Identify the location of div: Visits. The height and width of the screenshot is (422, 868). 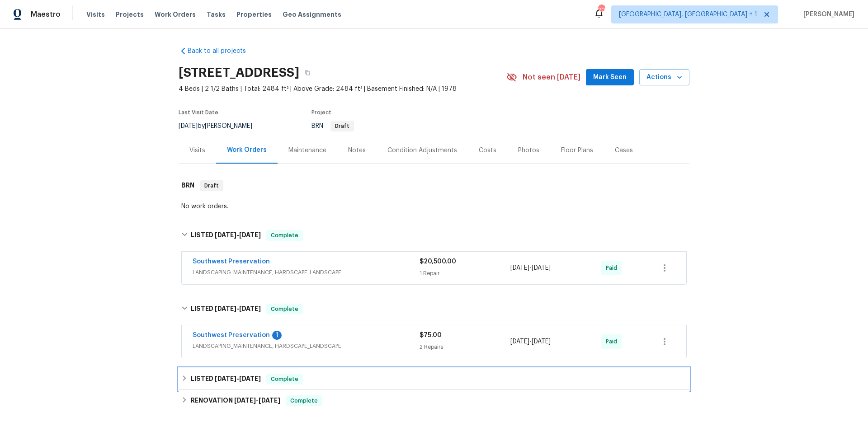
(197, 150).